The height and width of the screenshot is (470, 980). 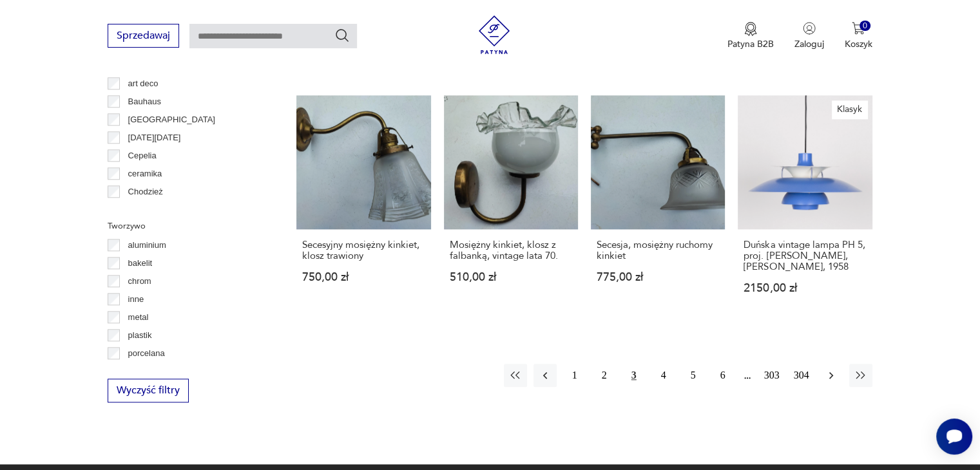 What do you see at coordinates (144, 101) in the screenshot?
I see `p: Bauhaus` at bounding box center [144, 101].